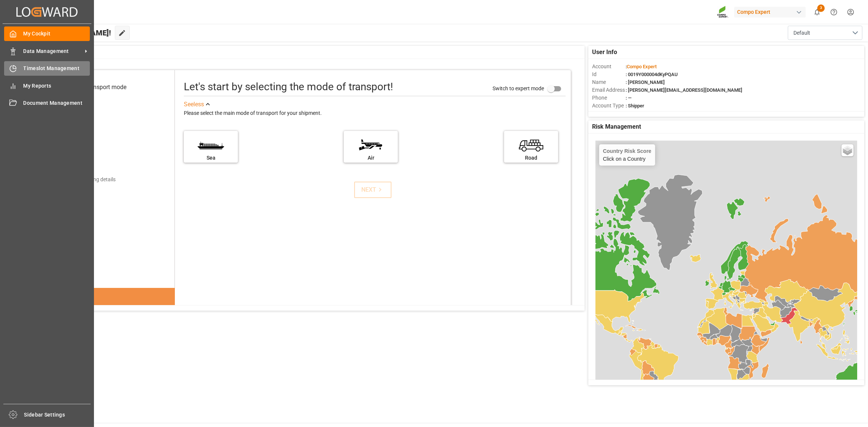  Describe the element at coordinates (371, 158) in the screenshot. I see `div: Air` at that location.